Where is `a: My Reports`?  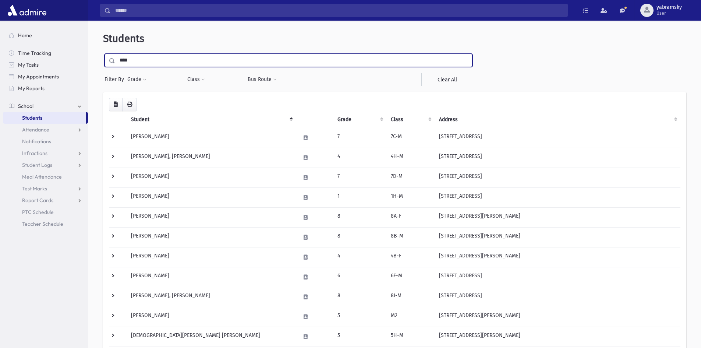 a: My Reports is located at coordinates (45, 88).